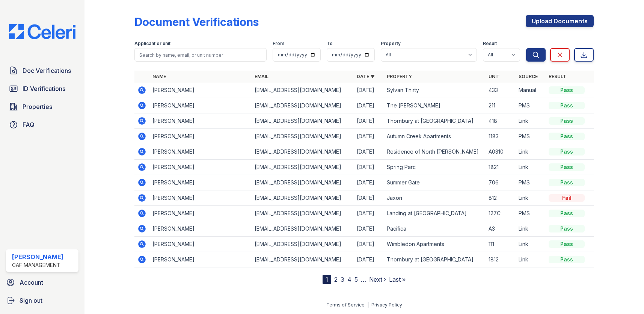 The height and width of the screenshot is (314, 644). What do you see at coordinates (335, 279) in the screenshot?
I see `a: 2` at bounding box center [335, 279].